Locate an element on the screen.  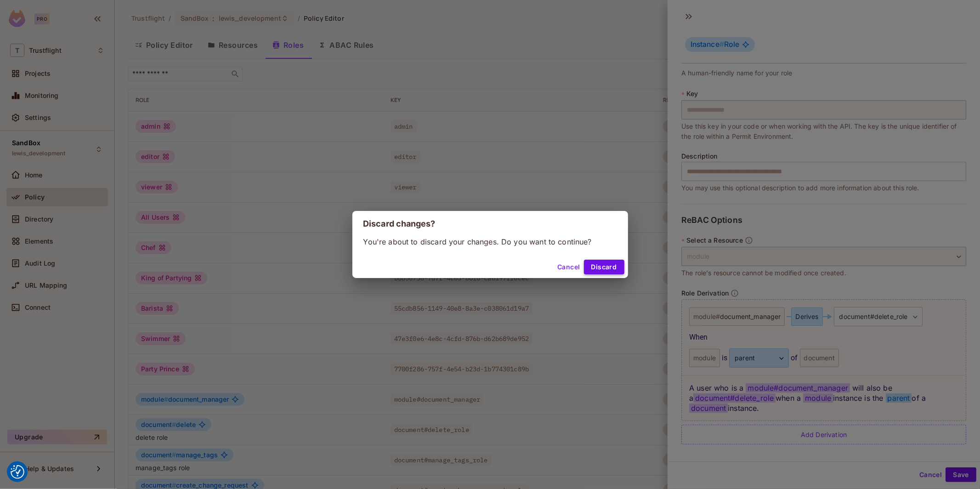
button: Consent Preferences is located at coordinates (18, 471).